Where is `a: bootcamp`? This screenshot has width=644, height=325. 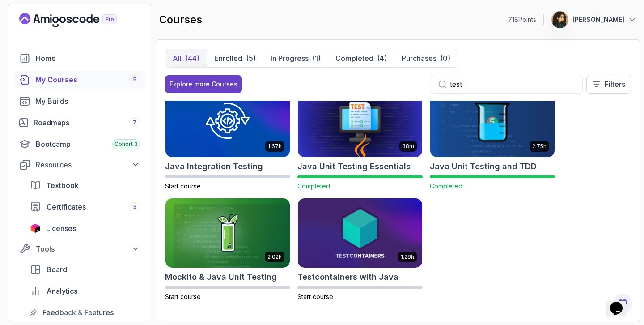
a: bootcamp is located at coordinates (79, 144).